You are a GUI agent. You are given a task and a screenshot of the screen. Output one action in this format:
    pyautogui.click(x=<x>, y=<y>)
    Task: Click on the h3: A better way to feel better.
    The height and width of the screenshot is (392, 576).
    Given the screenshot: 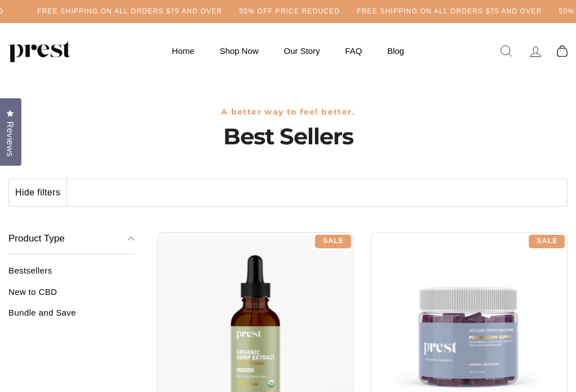 What is the action you would take?
    pyautogui.click(x=288, y=112)
    